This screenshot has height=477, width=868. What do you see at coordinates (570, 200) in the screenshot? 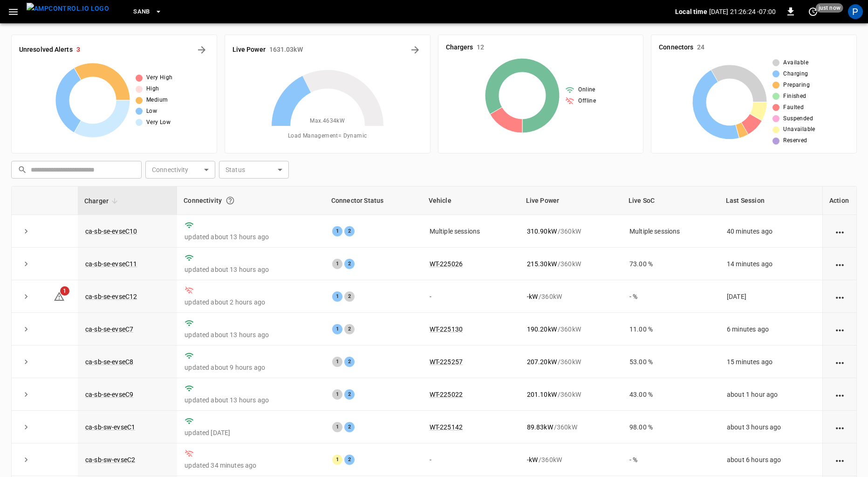
I see `th: Live Power` at bounding box center [570, 200].